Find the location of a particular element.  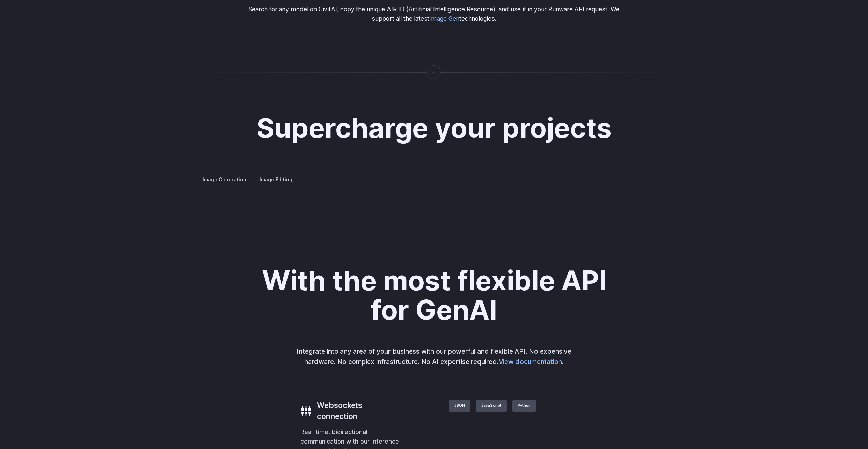

a: Image Gen is located at coordinates (444, 18).